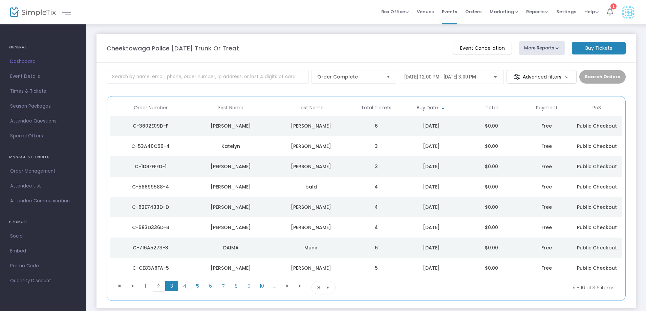 The width and height of the screenshot is (646, 311). I want to click on button: More Reports, so click(542, 48).